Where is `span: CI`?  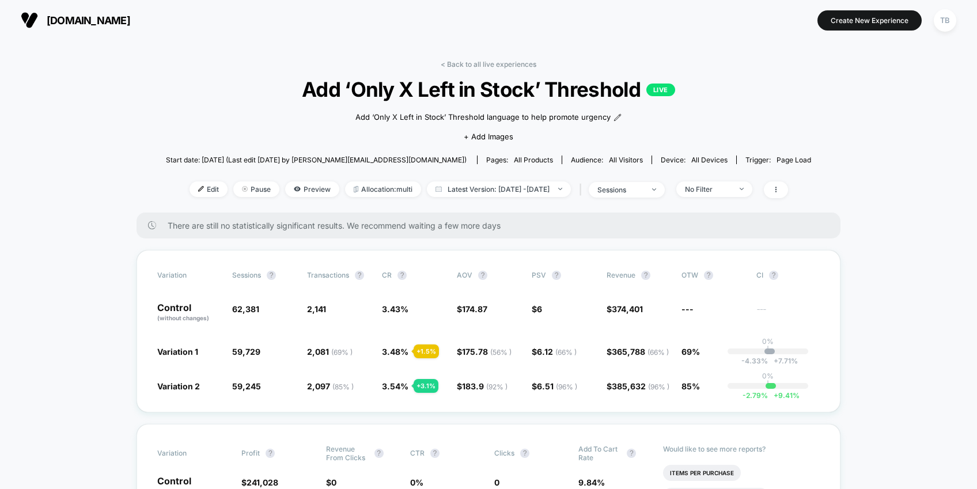 span: CI is located at coordinates (788, 275).